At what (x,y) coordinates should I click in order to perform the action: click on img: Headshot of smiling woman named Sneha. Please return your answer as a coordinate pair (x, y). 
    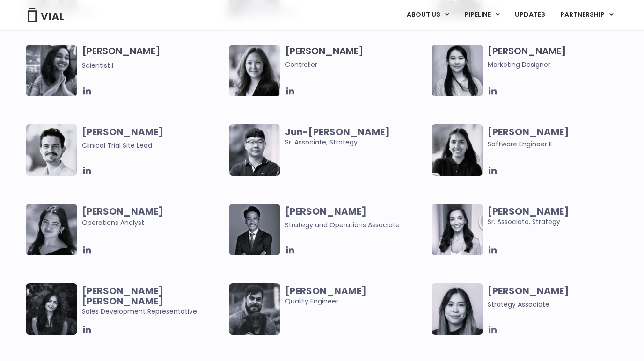
    Looking at the image, I should click on (51, 70).